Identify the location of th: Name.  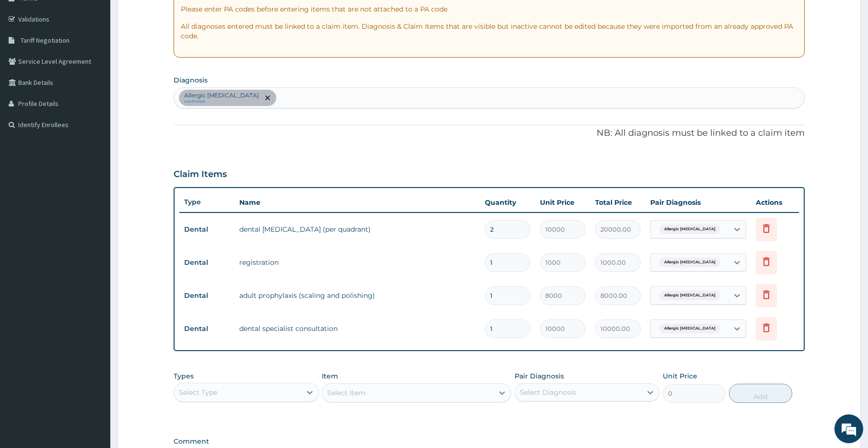
(357, 202).